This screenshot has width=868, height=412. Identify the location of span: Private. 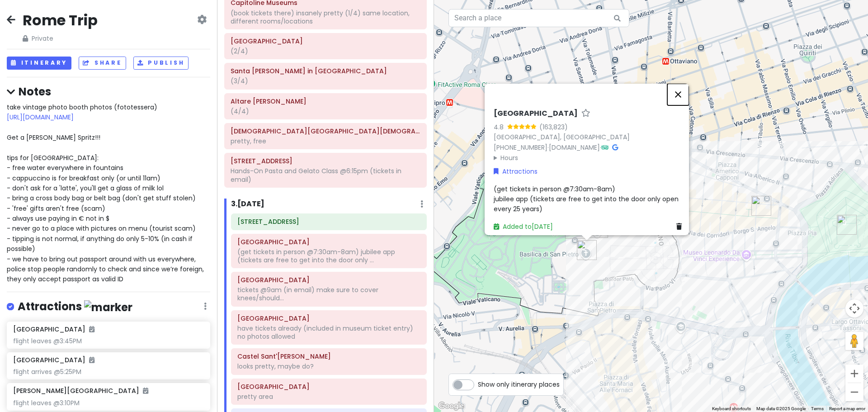
(60, 38).